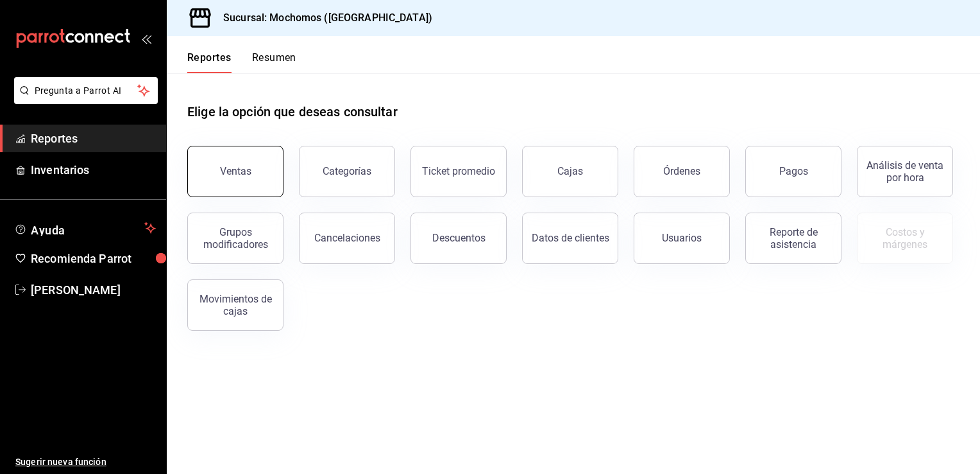 Image resolution: width=980 pixels, height=474 pixels. I want to click on div: Categorías, so click(347, 171).